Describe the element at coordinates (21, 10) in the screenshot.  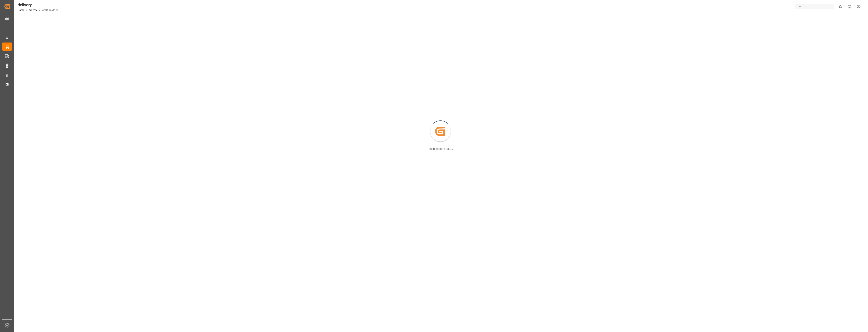
I see `a: Home` at that location.